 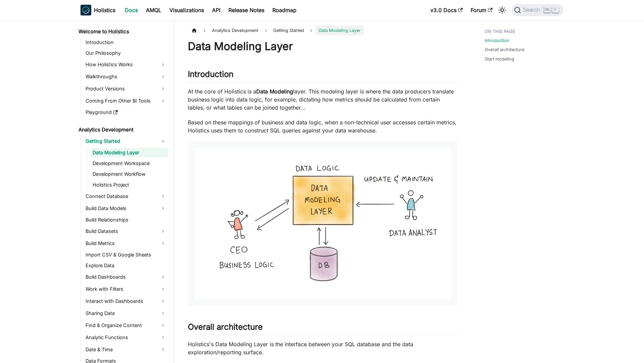 I want to click on a: v3.0 Docs, so click(x=447, y=10).